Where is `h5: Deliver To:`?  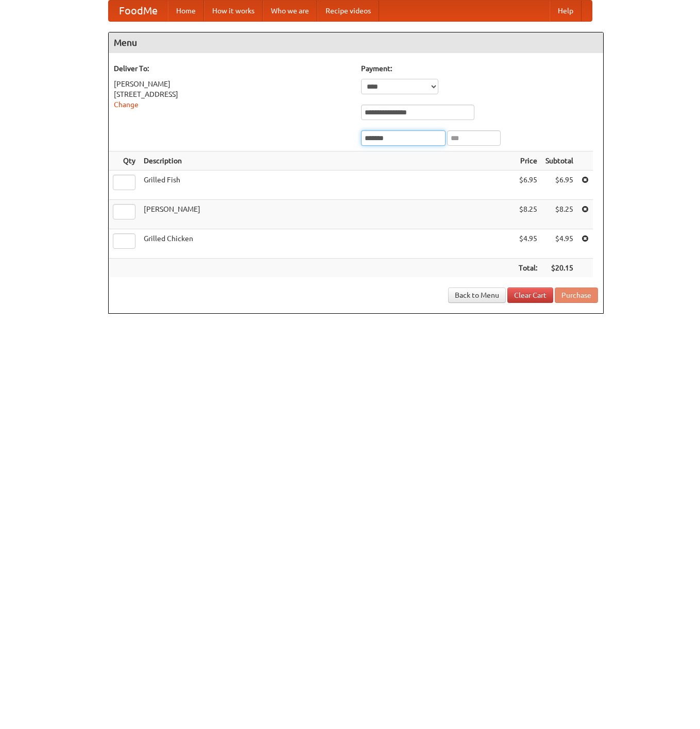 h5: Deliver To: is located at coordinates (232, 68).